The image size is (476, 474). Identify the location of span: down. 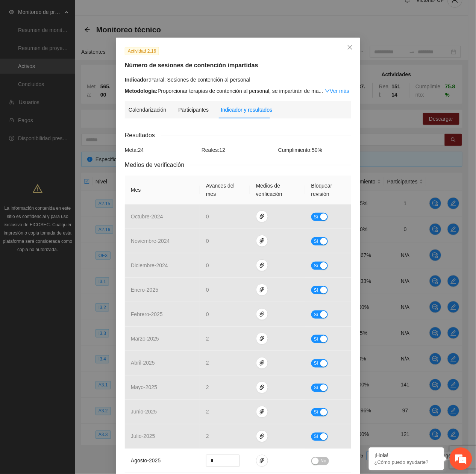
(328, 91).